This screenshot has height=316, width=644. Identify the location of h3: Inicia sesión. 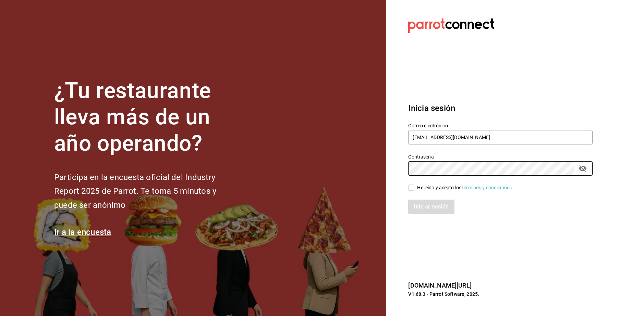
(501, 108).